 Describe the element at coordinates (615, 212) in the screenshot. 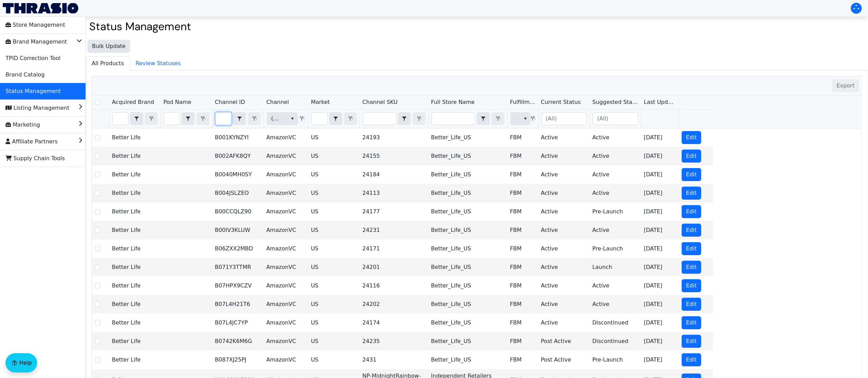

I see `td: Pre-Launch` at that location.